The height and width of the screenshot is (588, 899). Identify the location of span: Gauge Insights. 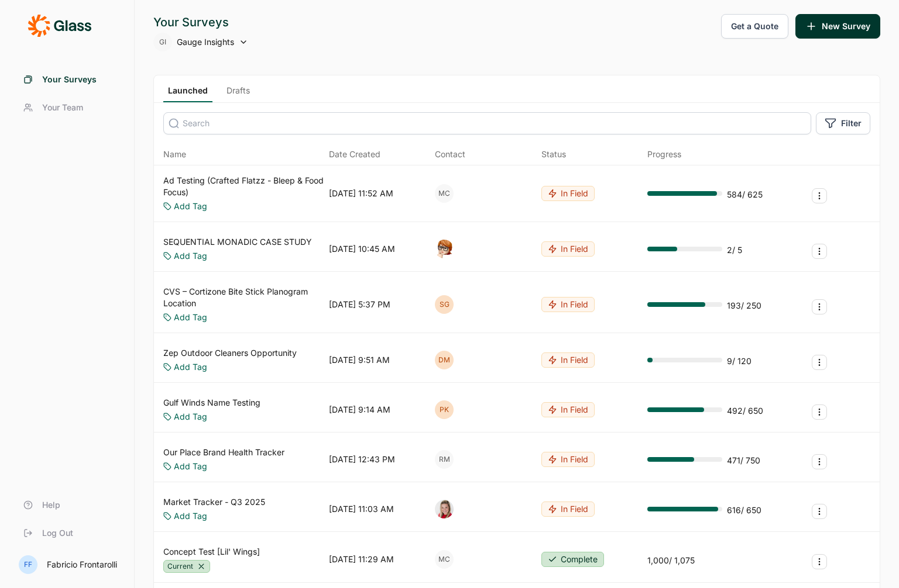
(206, 42).